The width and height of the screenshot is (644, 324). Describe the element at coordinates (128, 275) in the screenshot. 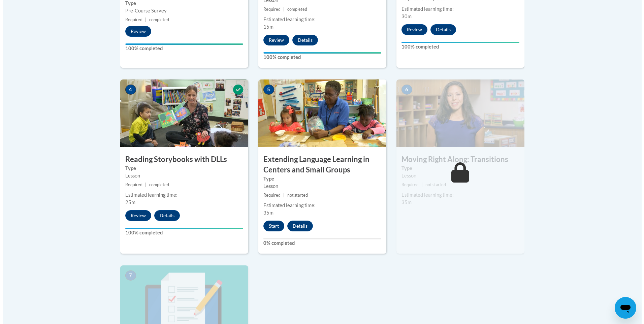

I see `span: 7` at that location.